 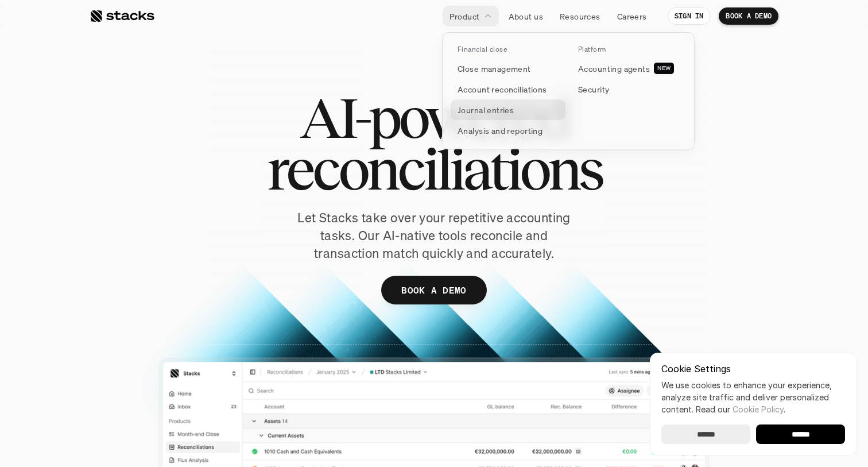 I want to click on p: SIGN IN, so click(x=688, y=16).